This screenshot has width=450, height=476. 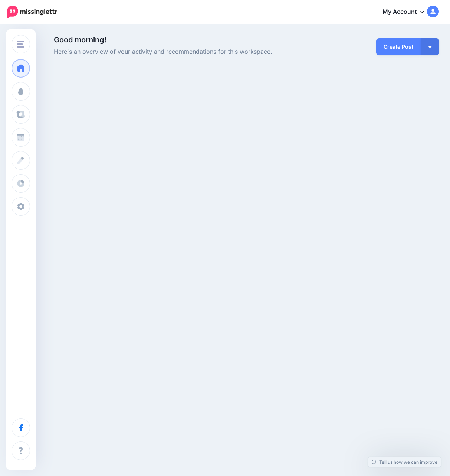 I want to click on a: Create Post, so click(x=398, y=47).